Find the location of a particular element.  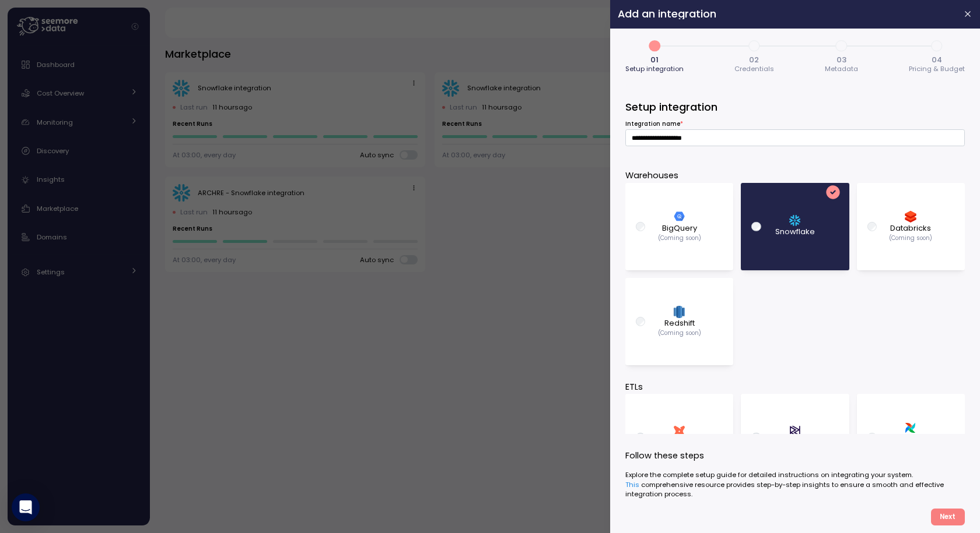

span: Setup integration is located at coordinates (654, 69).